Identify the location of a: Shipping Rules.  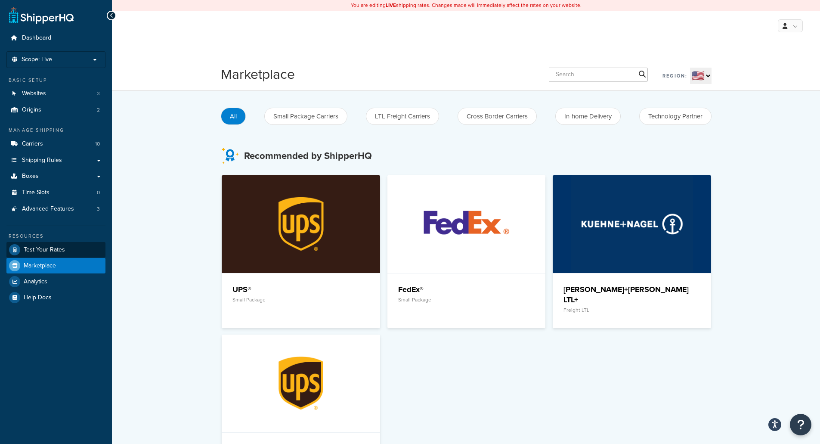
(56, 160).